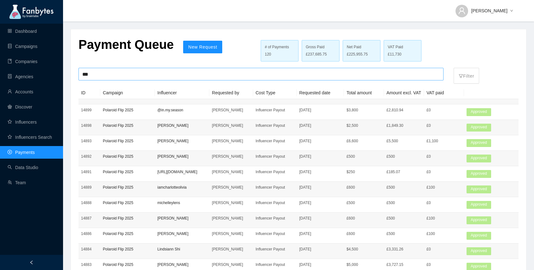  Describe the element at coordinates (203, 47) in the screenshot. I see `span: New Request` at that location.